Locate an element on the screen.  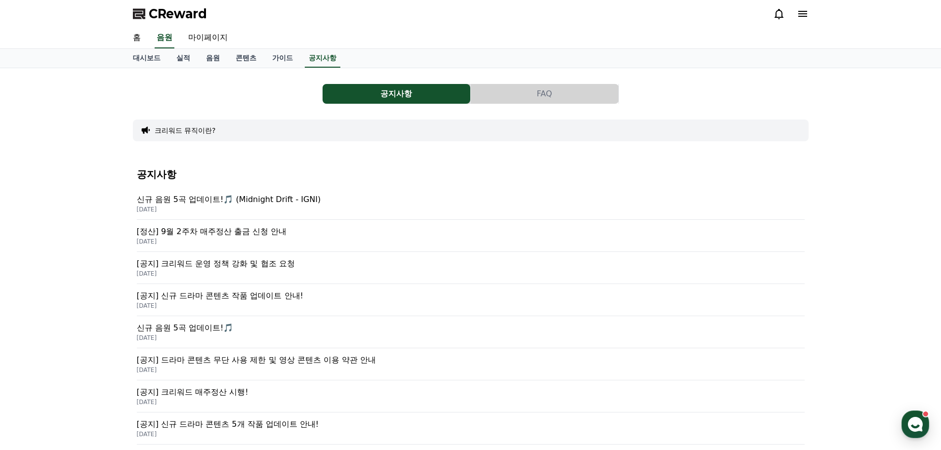
a: 홈 is located at coordinates (137, 38).